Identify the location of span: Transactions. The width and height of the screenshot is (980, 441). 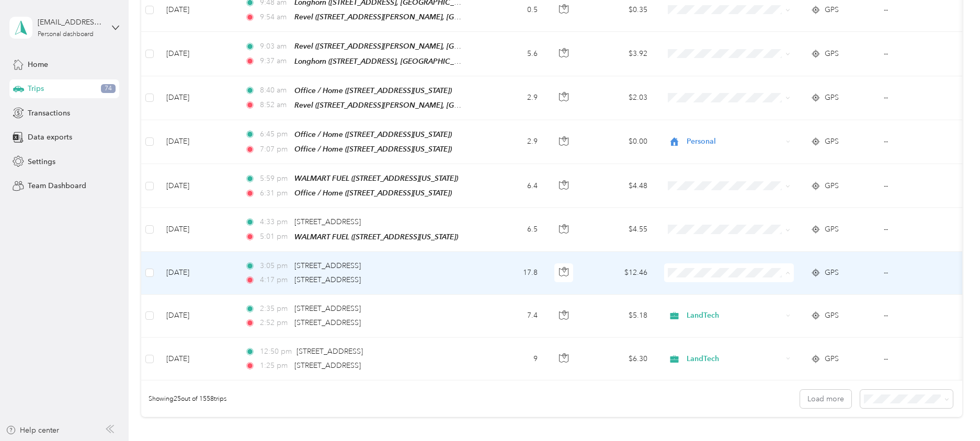
(49, 113).